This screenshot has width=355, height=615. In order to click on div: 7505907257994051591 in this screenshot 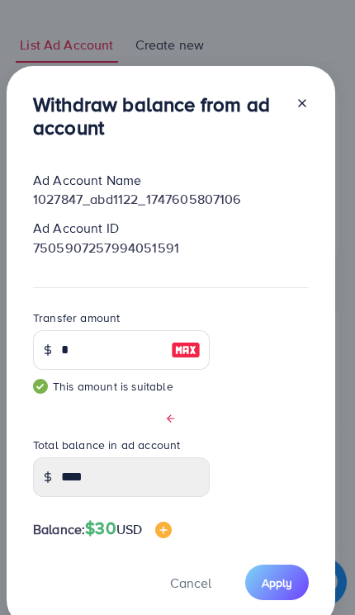, I will do `click(171, 248)`.